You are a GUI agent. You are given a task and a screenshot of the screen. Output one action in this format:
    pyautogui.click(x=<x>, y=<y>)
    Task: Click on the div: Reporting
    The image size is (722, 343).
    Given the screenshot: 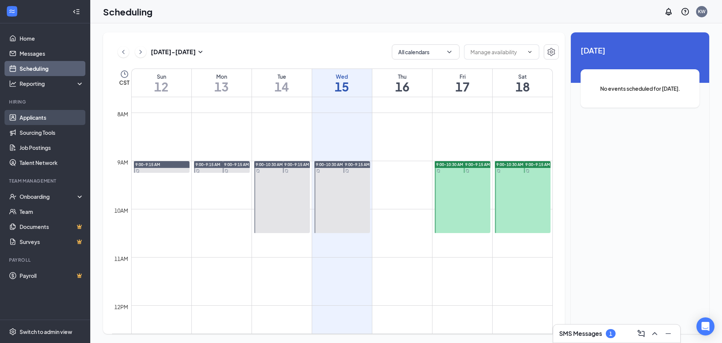 What is the action you would take?
    pyautogui.click(x=52, y=83)
    